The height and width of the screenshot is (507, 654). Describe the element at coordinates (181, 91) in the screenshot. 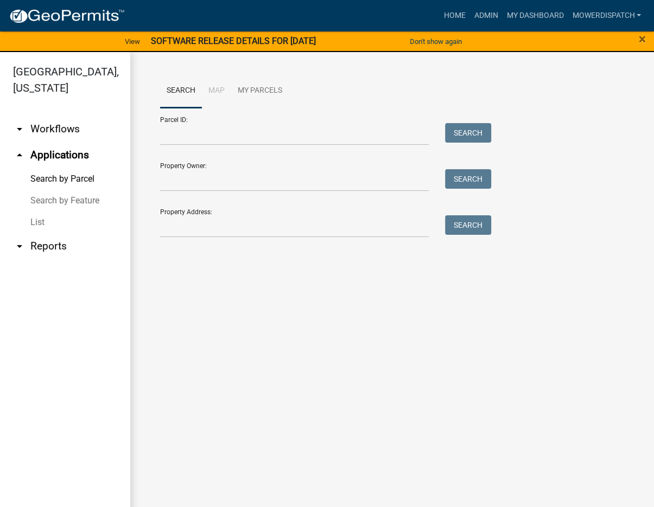

I see `a: Search` at that location.